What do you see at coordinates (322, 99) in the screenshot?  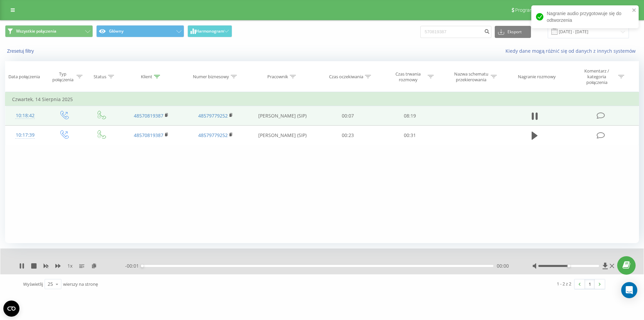 I see `td: Czwartek, 14 Sierpnia 2025` at bounding box center [322, 99].